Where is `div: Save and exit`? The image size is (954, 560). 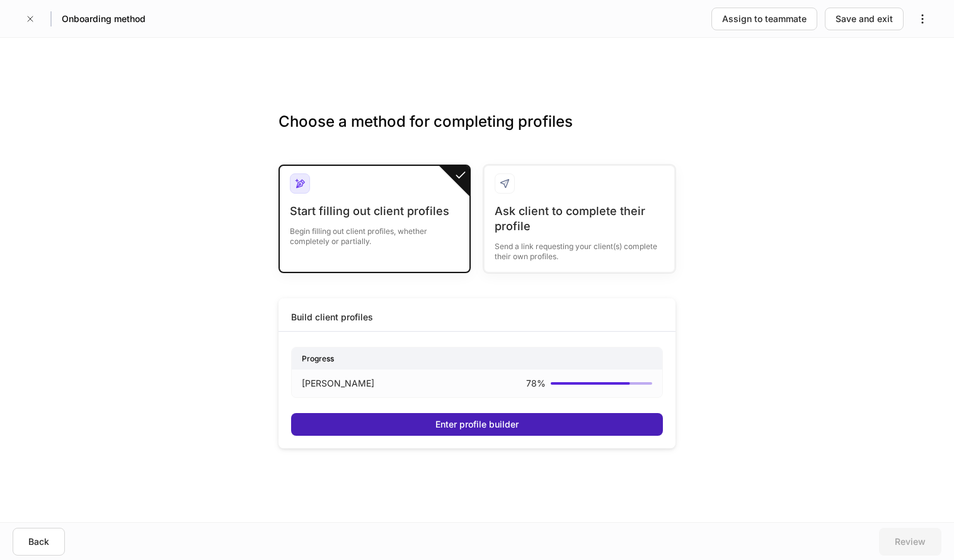
div: Save and exit is located at coordinates (864, 19).